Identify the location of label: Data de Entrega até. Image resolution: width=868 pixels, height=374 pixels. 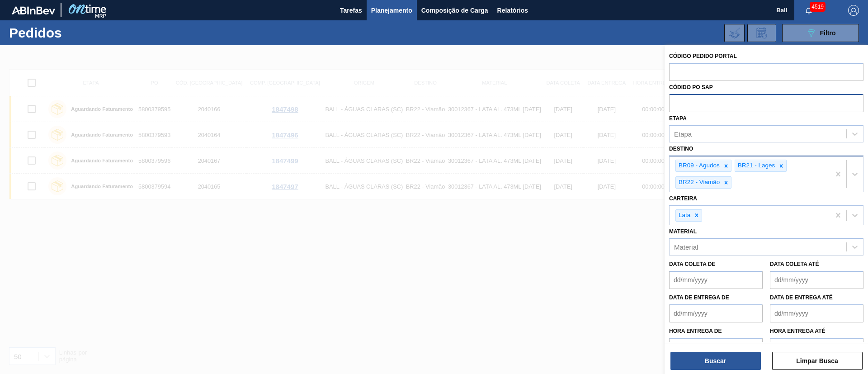
(801, 298).